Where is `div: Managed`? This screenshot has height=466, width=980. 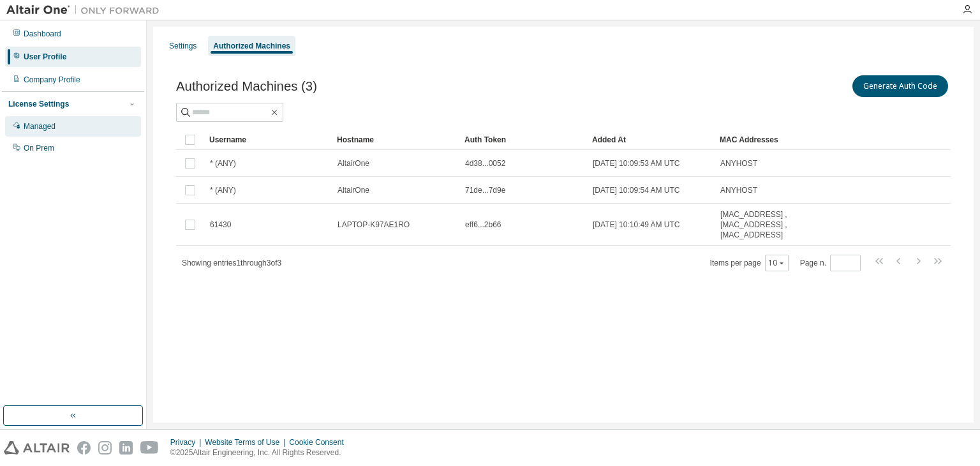 div: Managed is located at coordinates (40, 126).